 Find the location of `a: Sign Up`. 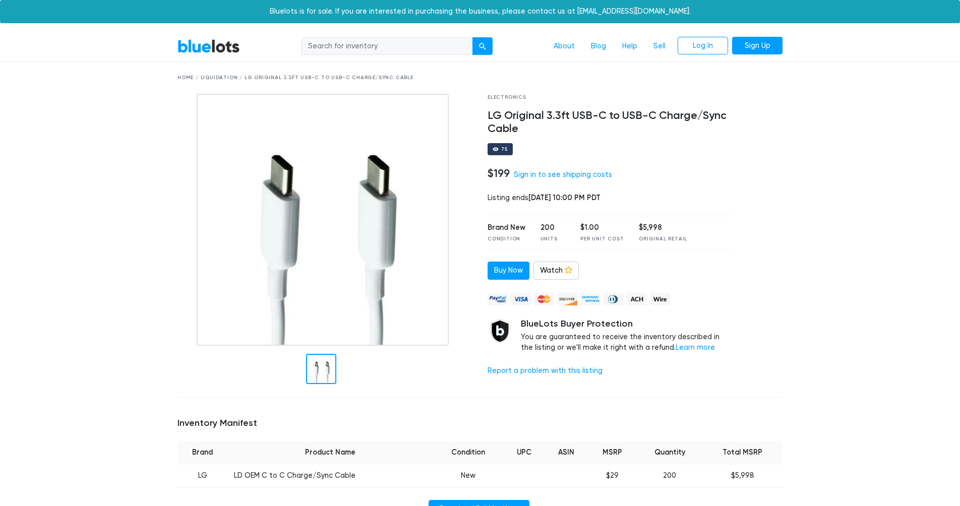

a: Sign Up is located at coordinates (757, 46).